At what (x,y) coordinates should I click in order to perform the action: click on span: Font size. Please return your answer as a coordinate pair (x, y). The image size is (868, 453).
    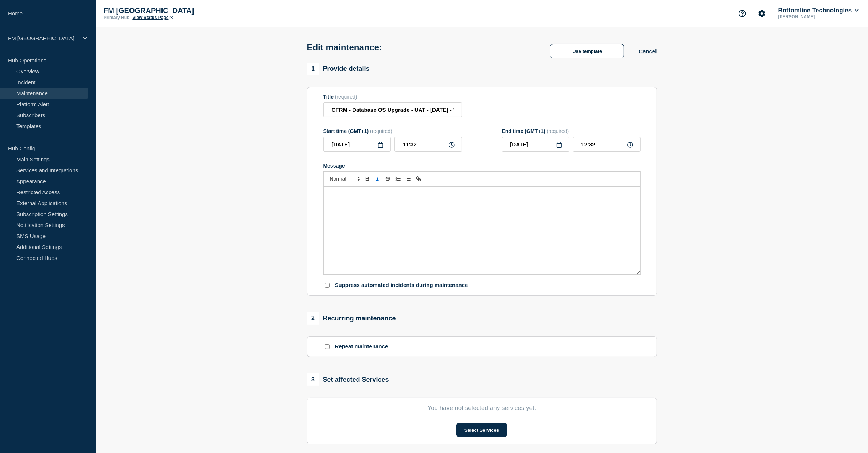
    Looking at the image, I should click on (345, 179).